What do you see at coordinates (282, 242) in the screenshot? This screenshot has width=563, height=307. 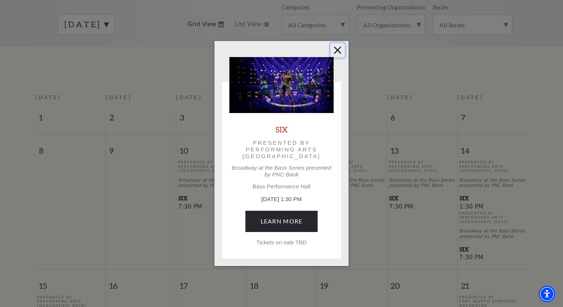 I see `p: Tickets on sale TBD` at bounding box center [282, 242].